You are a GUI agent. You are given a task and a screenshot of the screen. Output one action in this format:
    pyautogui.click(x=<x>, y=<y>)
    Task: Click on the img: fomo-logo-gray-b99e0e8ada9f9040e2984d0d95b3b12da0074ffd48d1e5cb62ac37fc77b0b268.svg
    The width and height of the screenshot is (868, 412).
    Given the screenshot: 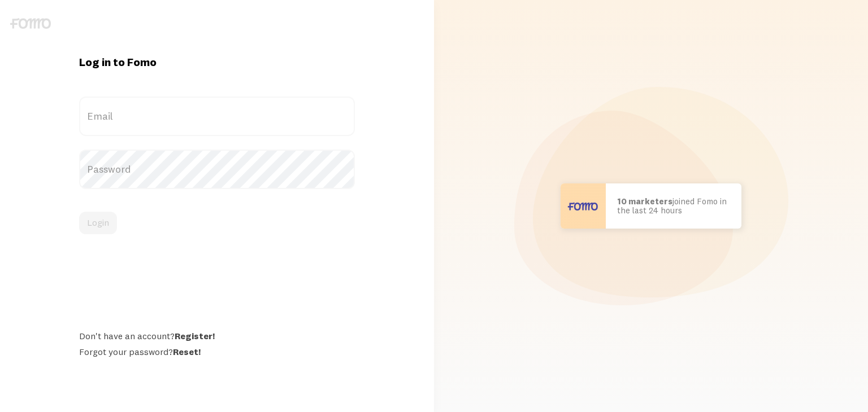 What is the action you would take?
    pyautogui.click(x=30, y=23)
    